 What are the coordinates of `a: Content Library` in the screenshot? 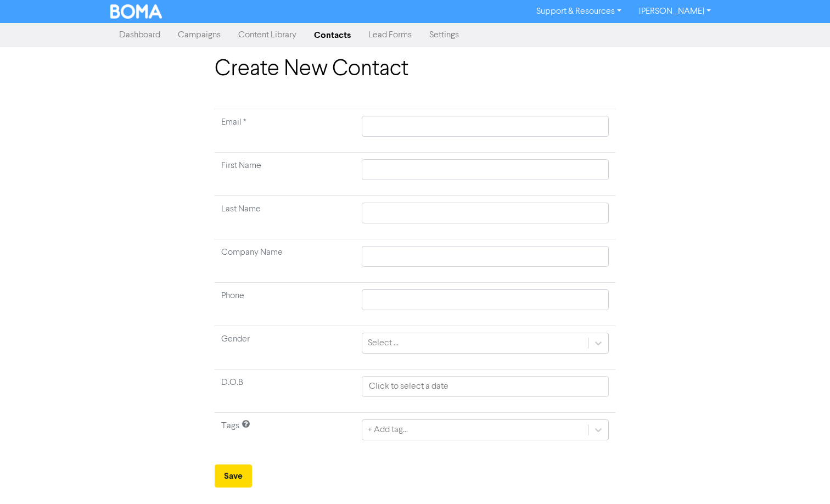 It's located at (267, 35).